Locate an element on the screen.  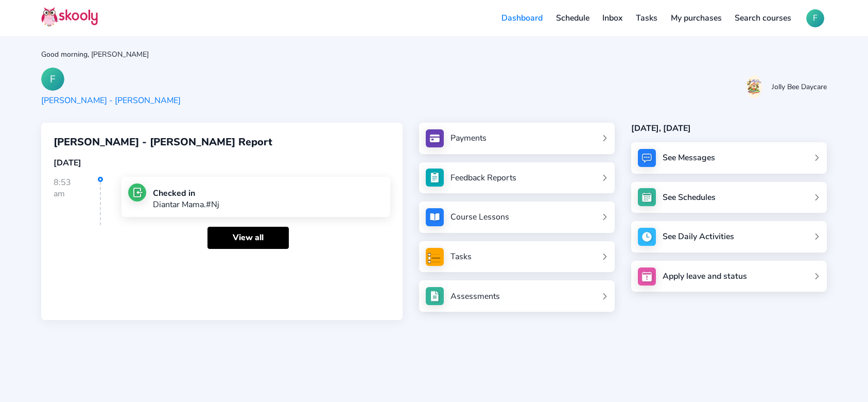
div: Tasks is located at coordinates (461, 257).